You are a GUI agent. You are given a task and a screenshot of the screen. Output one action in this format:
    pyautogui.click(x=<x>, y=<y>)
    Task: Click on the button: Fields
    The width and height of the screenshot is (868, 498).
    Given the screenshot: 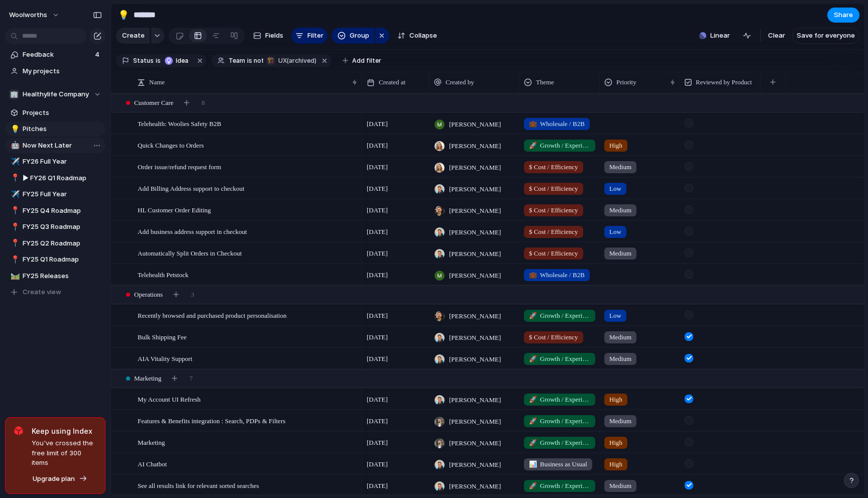 What is the action you would take?
    pyautogui.click(x=268, y=35)
    